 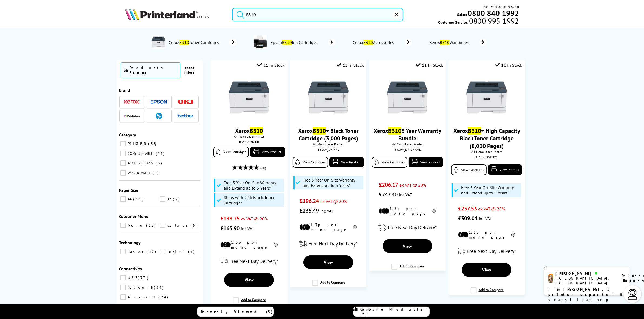 What do you see at coordinates (141, 153) in the screenshot?
I see `span: CONSUMABLE` at bounding box center [141, 153].